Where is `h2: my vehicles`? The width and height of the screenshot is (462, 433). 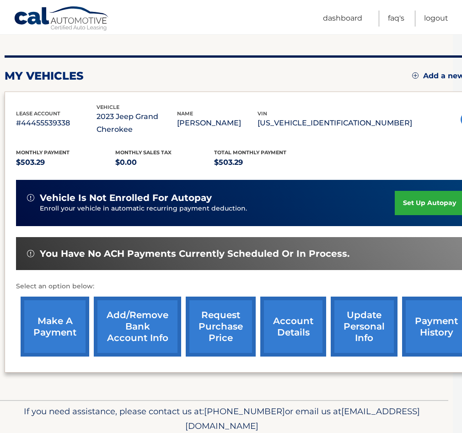
h2: my vehicles is located at coordinates (44, 76).